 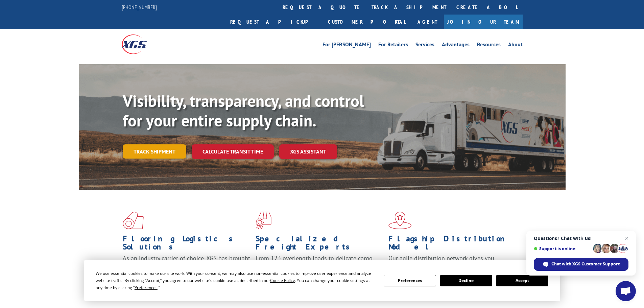 What do you see at coordinates (274, 22) in the screenshot?
I see `a: Request a pickup` at bounding box center [274, 22].